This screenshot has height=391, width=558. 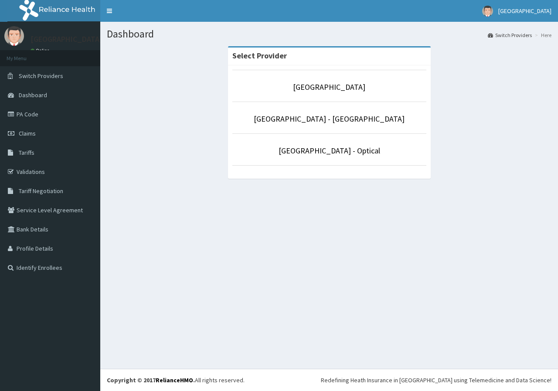 What do you see at coordinates (151, 380) in the screenshot?
I see `strong: Copyright © 2017 .` at bounding box center [151, 380].